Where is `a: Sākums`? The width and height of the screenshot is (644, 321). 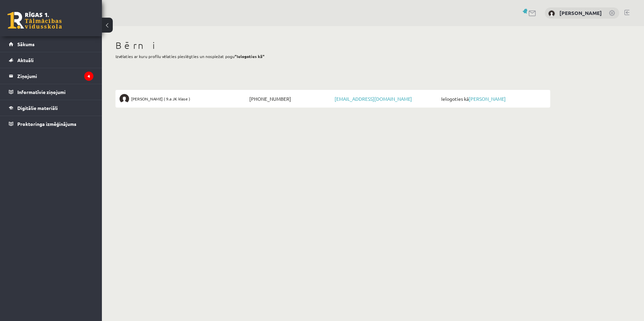
a: Sākums is located at coordinates (51, 44).